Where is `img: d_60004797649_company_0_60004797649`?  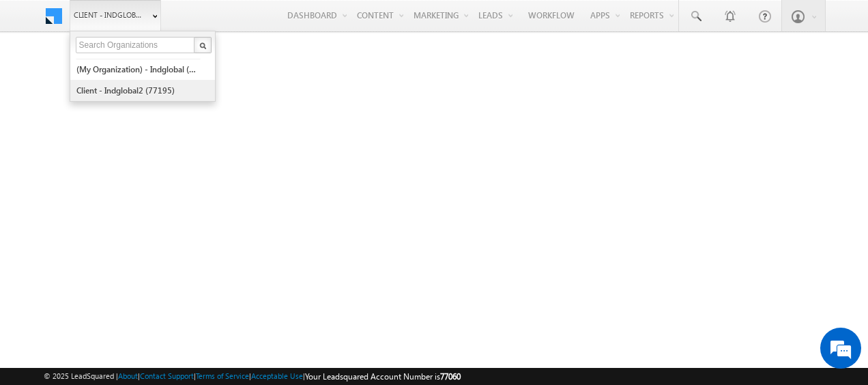
img: d_60004797649_company_0_60004797649 is located at coordinates (40, 81).